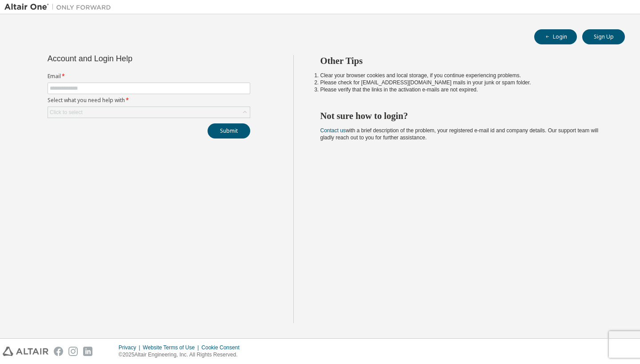 The image size is (640, 364). I want to click on span: with a brief description of the problem, your registered e-mail id and company details. Our suppo..., so click(459, 134).